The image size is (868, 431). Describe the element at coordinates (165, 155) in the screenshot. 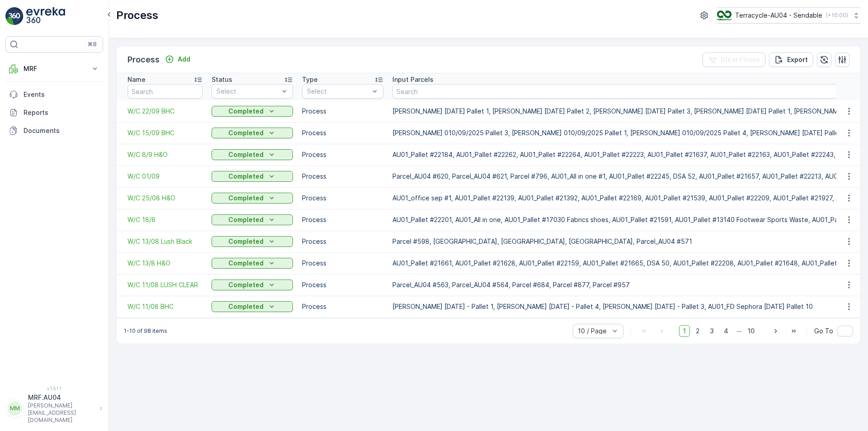

I see `span: W/C 8/9 H&O` at that location.